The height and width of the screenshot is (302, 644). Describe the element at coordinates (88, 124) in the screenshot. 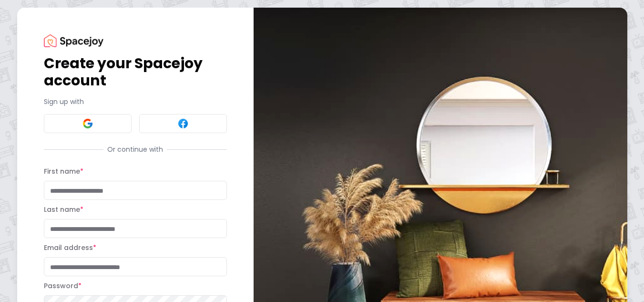

I see `img: Google signin` at that location.